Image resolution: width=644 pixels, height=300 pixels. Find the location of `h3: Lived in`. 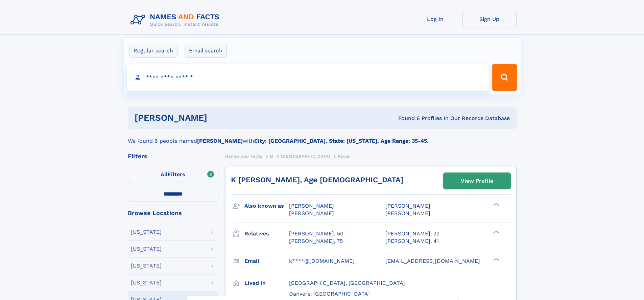

h3: Lived in is located at coordinates (267, 283).